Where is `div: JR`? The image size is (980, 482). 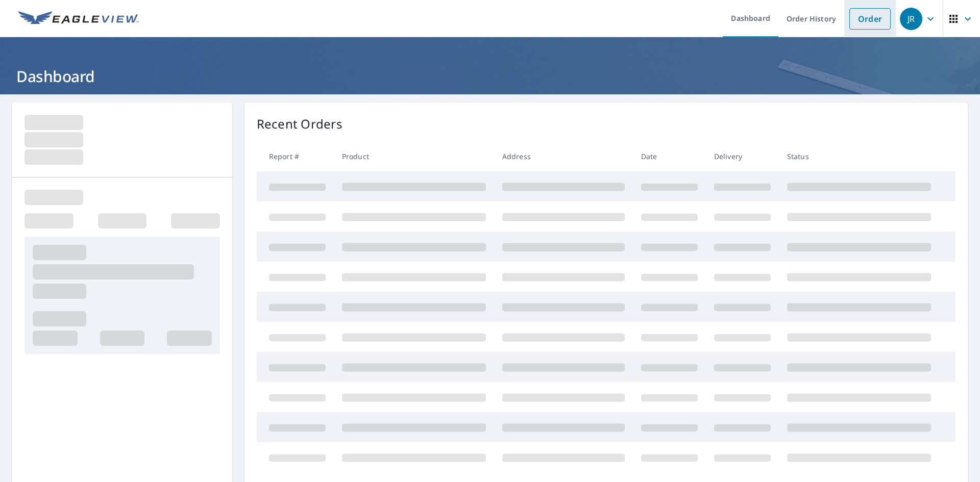
div: JR is located at coordinates (911, 18).